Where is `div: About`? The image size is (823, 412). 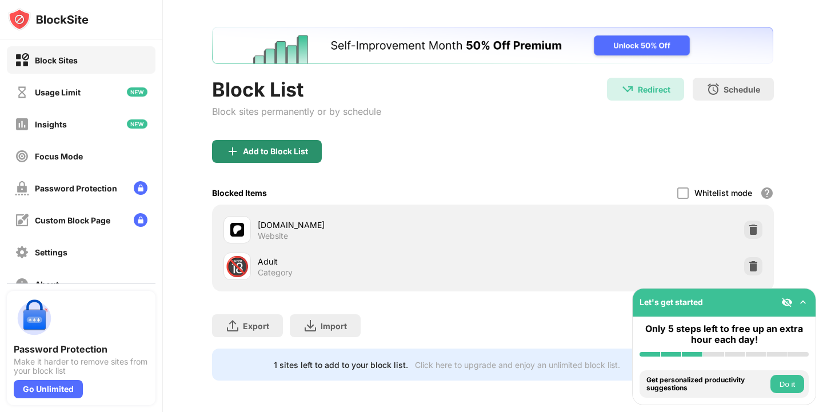
div: About is located at coordinates (47, 284).